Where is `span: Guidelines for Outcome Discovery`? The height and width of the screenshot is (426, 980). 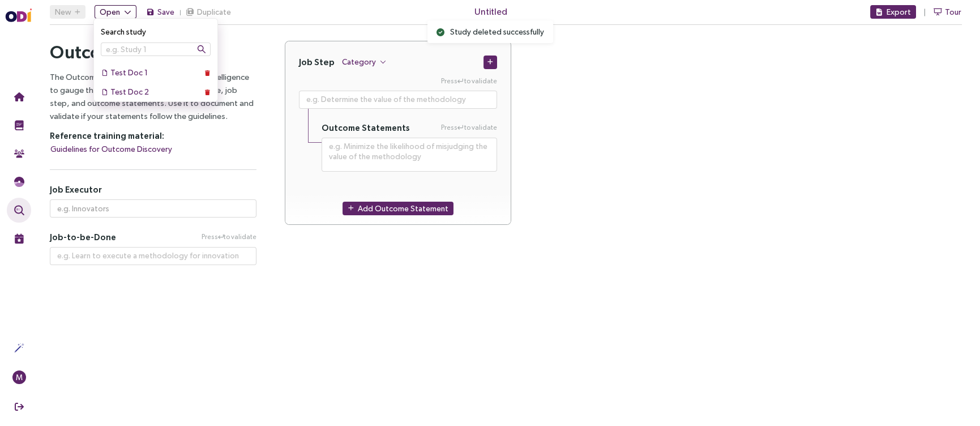
span: Guidelines for Outcome Discovery is located at coordinates (111, 149).